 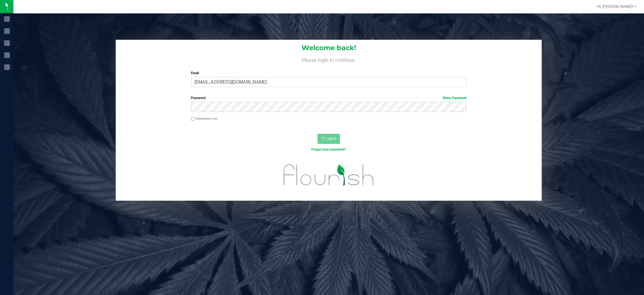 What do you see at coordinates (198, 98) in the screenshot?
I see `span: Password` at bounding box center [198, 98].